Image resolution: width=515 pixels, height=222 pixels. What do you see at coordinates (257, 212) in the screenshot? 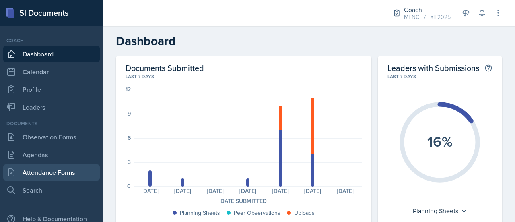
I see `div: Peer Observations` at bounding box center [257, 212].